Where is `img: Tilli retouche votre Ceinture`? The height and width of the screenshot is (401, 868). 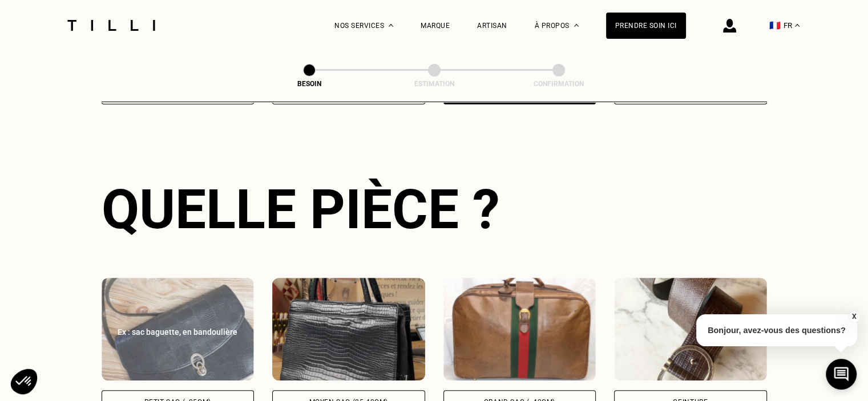
img: Tilli retouche votre Ceinture is located at coordinates (690, 329).